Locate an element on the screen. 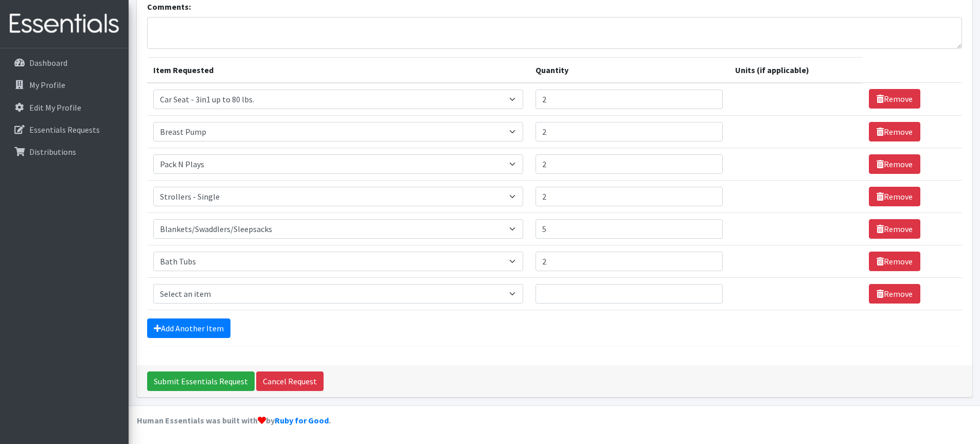 This screenshot has height=444, width=980. label: Comments: is located at coordinates (169, 7).